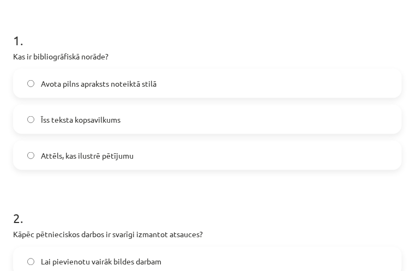 The height and width of the screenshot is (271, 415). What do you see at coordinates (207, 235) in the screenshot?
I see `p: Kāpēc pētnieciskos darbos ir svarīgi izmantot atsauces?` at bounding box center [207, 235].